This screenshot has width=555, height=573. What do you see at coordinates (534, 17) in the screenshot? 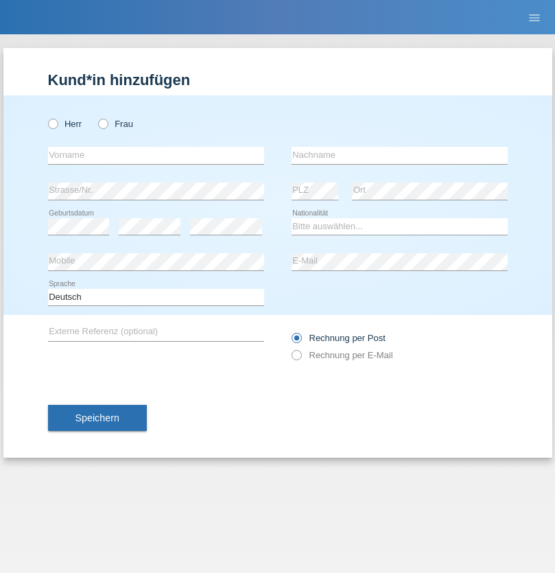
I see `a: menu` at bounding box center [534, 17].